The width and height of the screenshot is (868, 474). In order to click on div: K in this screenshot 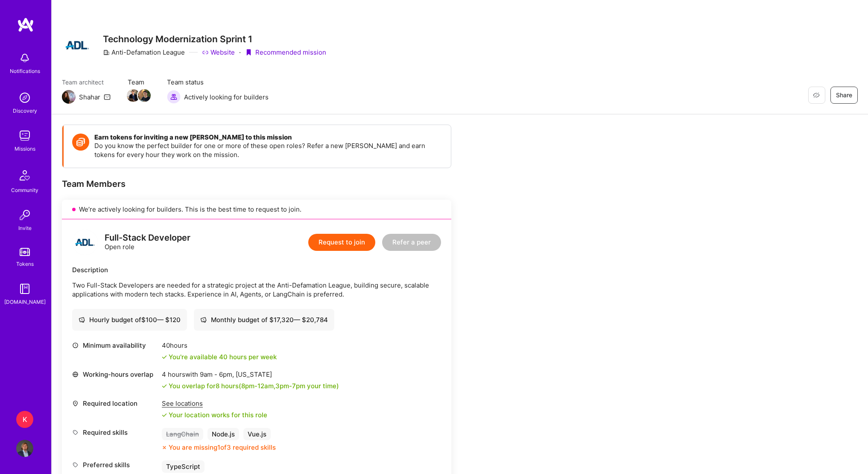, I will do `click(25, 419)`.